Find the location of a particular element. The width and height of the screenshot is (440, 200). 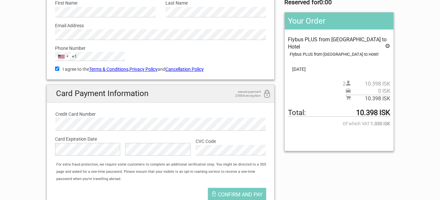

a: Privacy Policy is located at coordinates (144, 69).